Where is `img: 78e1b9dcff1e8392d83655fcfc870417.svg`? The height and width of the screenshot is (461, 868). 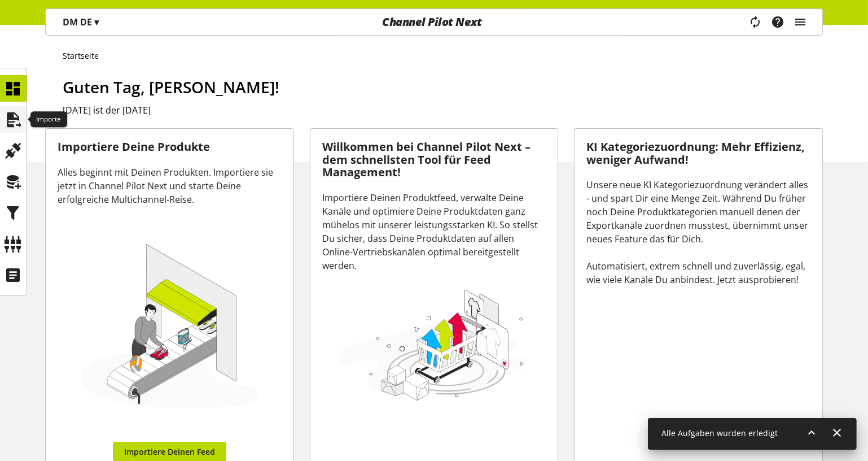
img: 78e1b9dcff1e8392d83655fcfc870417.svg is located at coordinates (433, 345).